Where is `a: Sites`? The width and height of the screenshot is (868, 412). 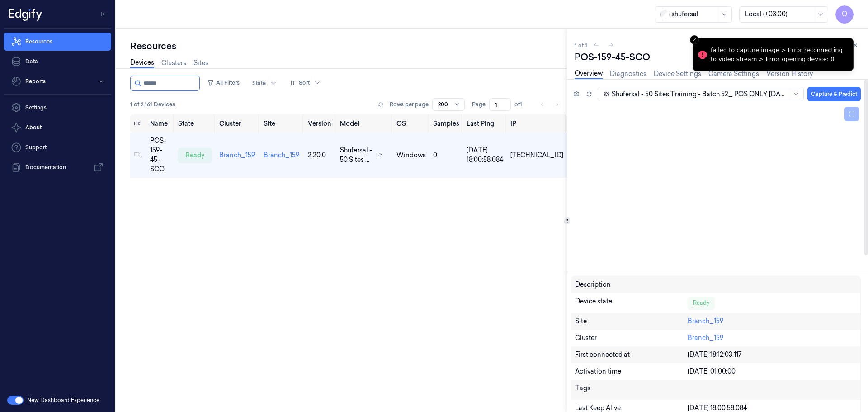 a: Sites is located at coordinates (201, 63).